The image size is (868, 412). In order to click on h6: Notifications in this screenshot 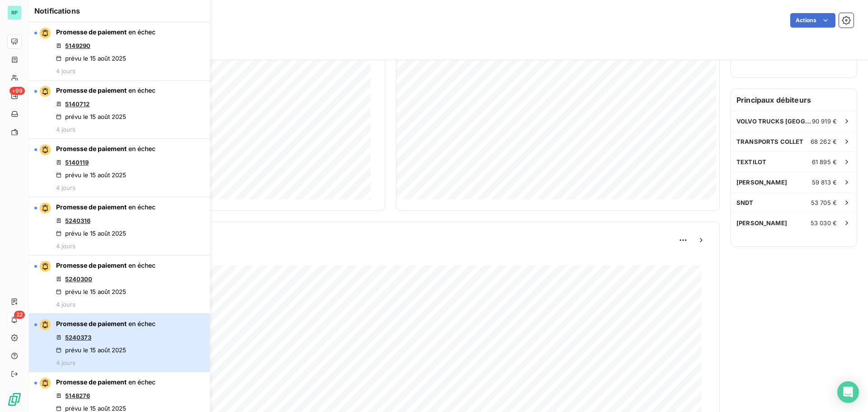, I will do `click(120, 11)`.